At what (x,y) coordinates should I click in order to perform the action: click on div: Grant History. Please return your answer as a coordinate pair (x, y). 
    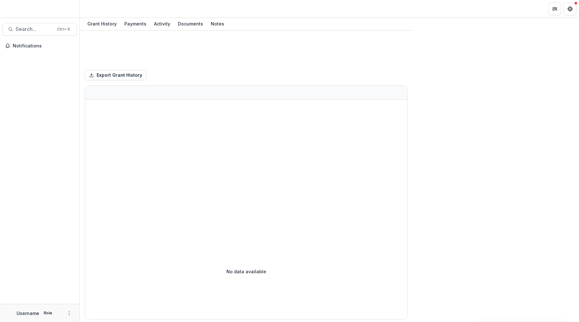
    Looking at the image, I should click on (102, 24).